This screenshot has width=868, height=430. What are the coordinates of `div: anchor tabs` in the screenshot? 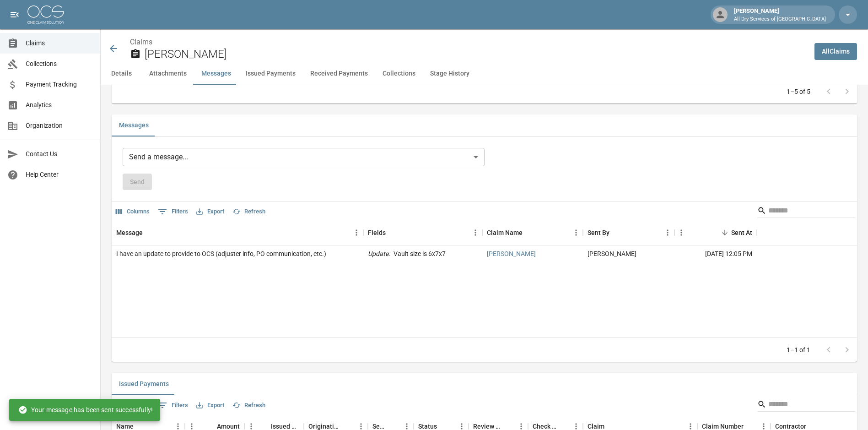 It's located at (485, 74).